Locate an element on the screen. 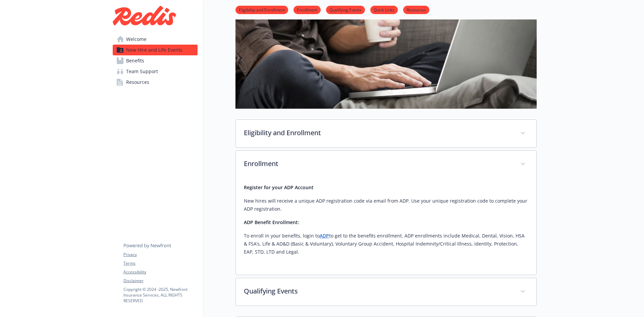 The height and width of the screenshot is (317, 644). span: Resources is located at coordinates (137, 82).